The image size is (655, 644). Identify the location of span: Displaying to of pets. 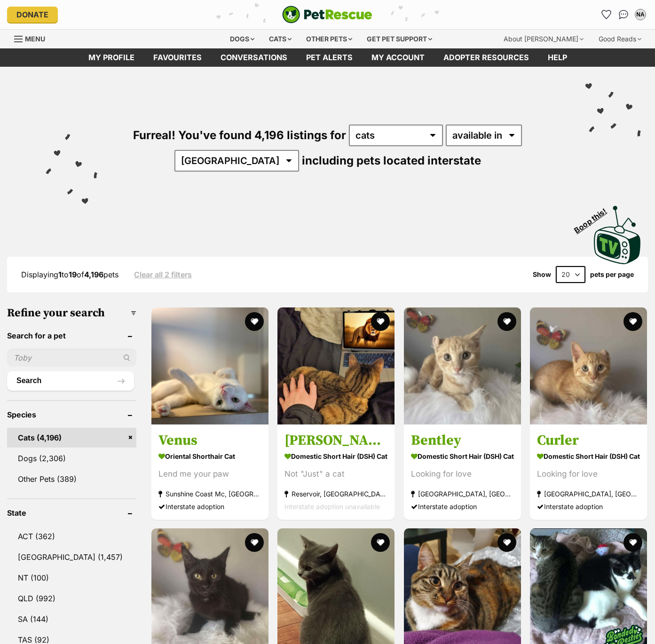
(70, 275).